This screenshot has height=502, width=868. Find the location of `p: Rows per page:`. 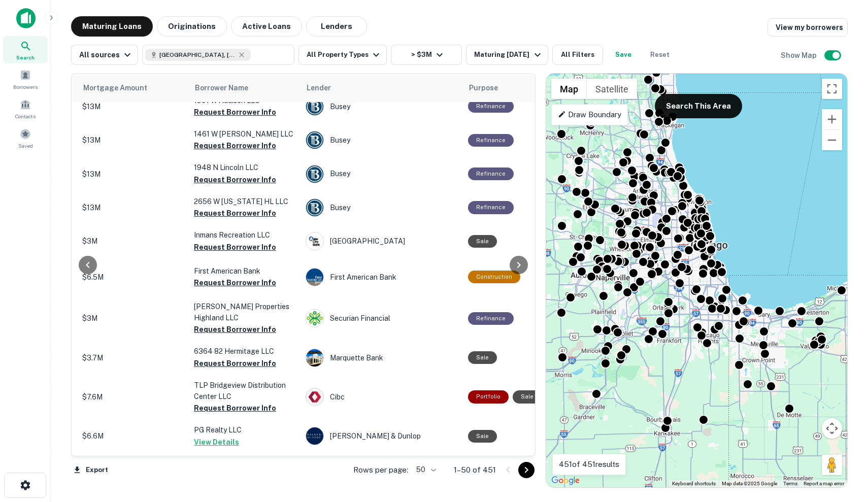

p: Rows per page: is located at coordinates (381, 470).